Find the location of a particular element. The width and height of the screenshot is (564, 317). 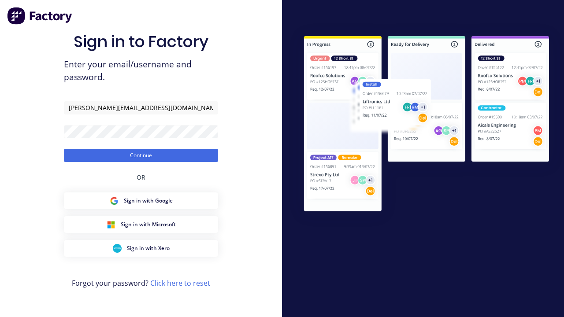

h1: Sign in to Factory is located at coordinates (141, 41).